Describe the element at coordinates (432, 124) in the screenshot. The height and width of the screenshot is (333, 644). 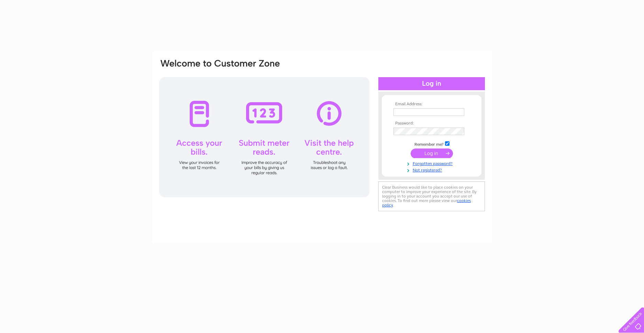
I see `th: Password:` at that location.